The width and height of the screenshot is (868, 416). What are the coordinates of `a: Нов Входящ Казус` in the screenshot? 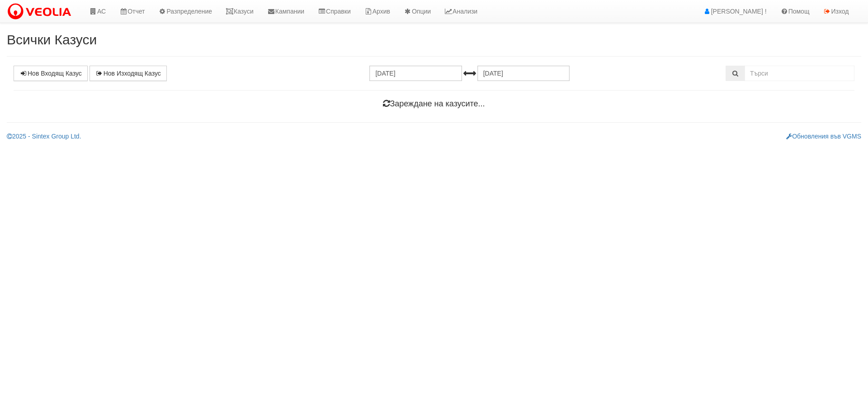 It's located at (50, 73).